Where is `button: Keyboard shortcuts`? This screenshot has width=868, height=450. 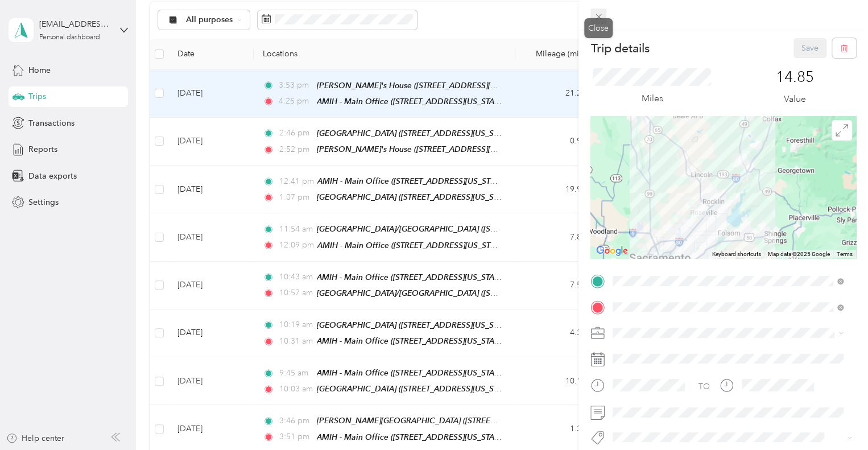
button: Keyboard shortcuts is located at coordinates (736, 254).